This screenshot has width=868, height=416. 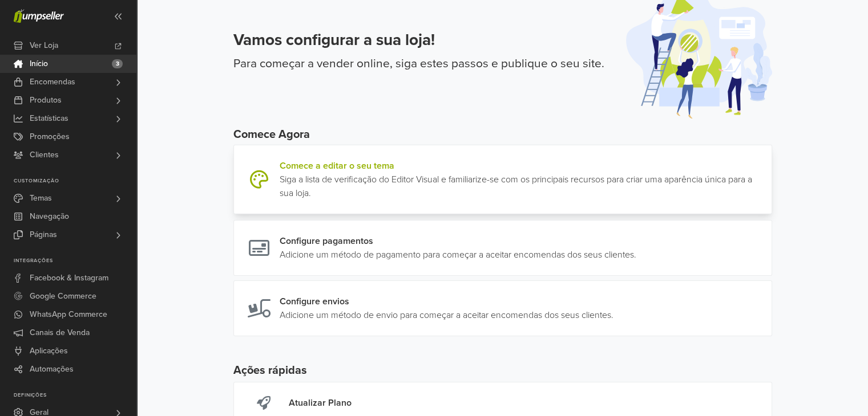 I want to click on span: Automações, so click(x=52, y=369).